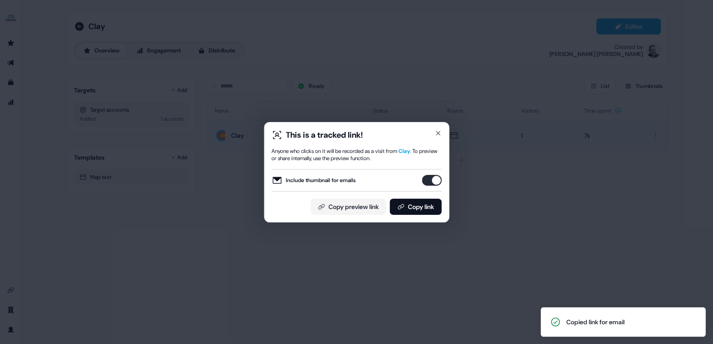  What do you see at coordinates (314, 180) in the screenshot?
I see `label: Include thumbnail for emails` at bounding box center [314, 180].